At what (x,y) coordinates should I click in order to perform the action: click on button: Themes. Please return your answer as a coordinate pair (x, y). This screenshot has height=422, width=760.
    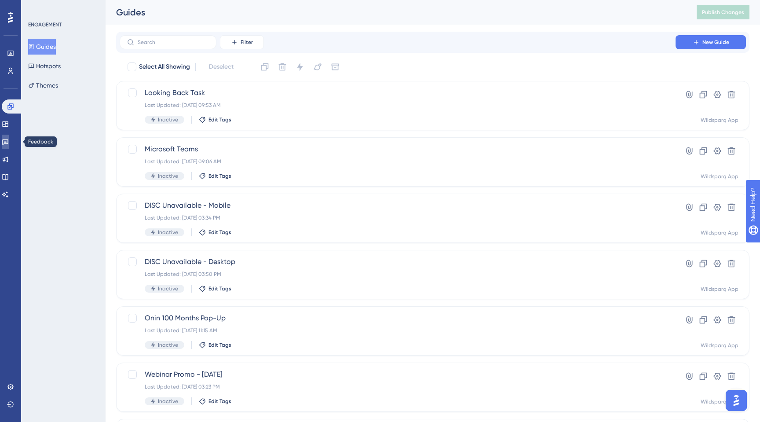
    Looking at the image, I should click on (43, 85).